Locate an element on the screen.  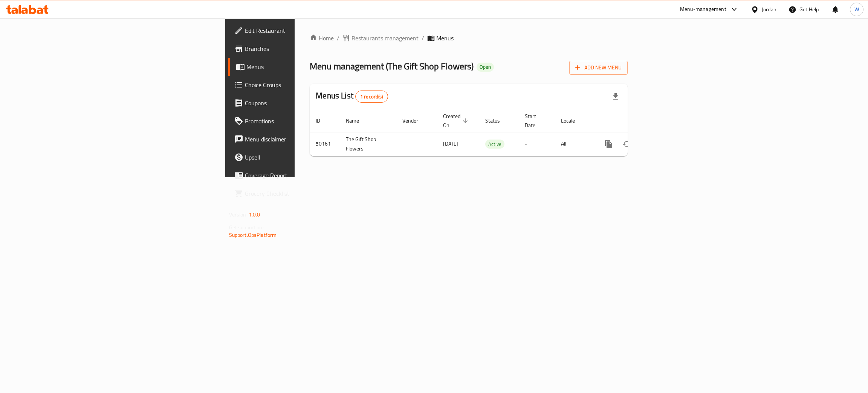
span: Menu management ( The Gift Shop Flowers ) is located at coordinates (392, 66).